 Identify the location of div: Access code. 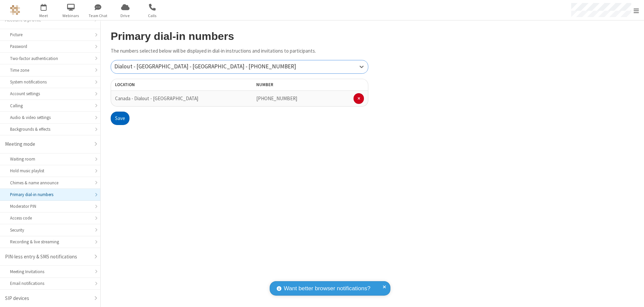
(50, 218).